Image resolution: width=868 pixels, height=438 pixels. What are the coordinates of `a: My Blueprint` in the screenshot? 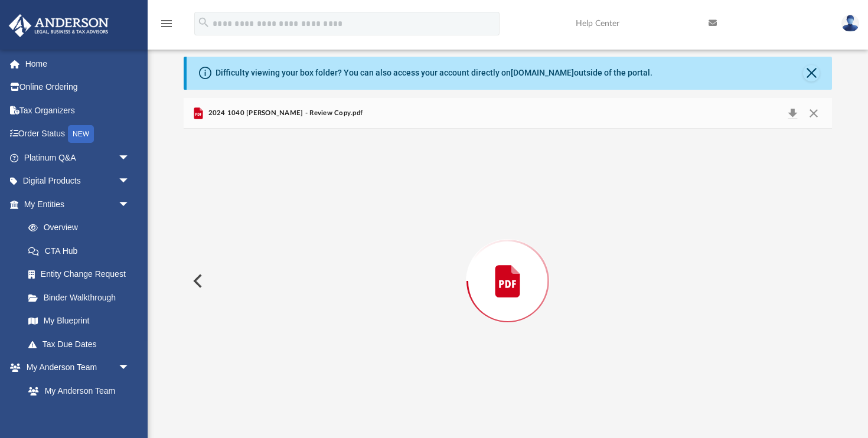 It's located at (79, 321).